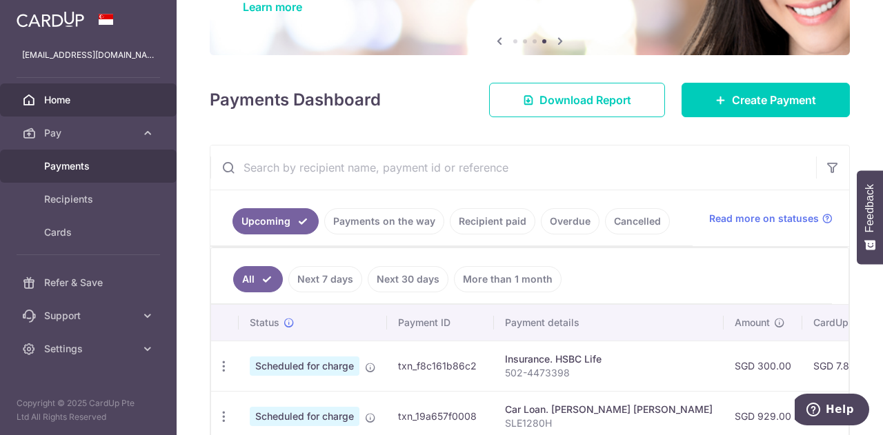  Describe the element at coordinates (440, 365) in the screenshot. I see `td: txn_f8c161b86c2` at that location.